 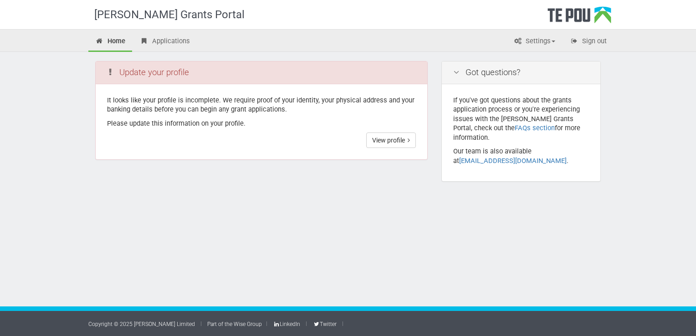 I want to click on p: It looks like your profile is incomplete. We require proof of your identity, your physical addres..., so click(x=262, y=105).